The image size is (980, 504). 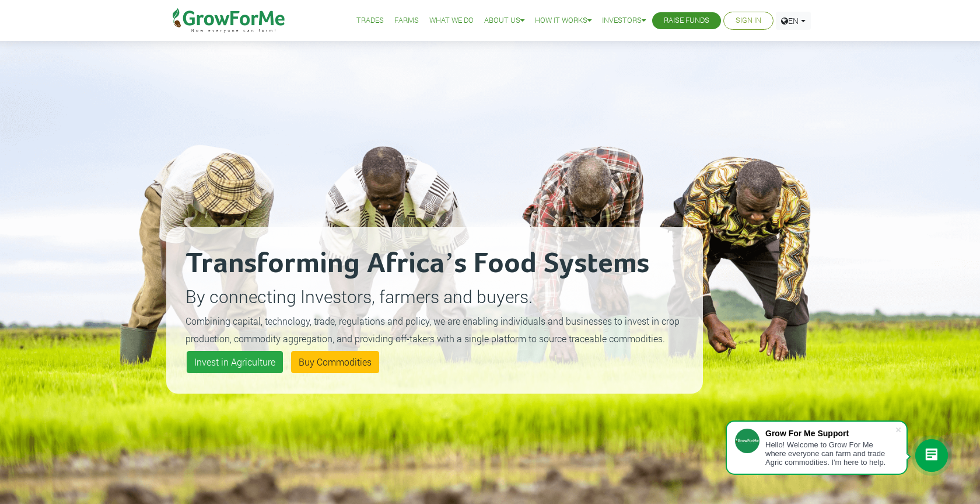 What do you see at coordinates (830, 433) in the screenshot?
I see `div: Grow For Me Support` at bounding box center [830, 433].